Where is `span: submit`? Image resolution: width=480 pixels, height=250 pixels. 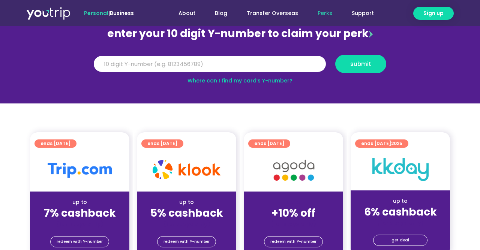
span: submit is located at coordinates (361, 64).